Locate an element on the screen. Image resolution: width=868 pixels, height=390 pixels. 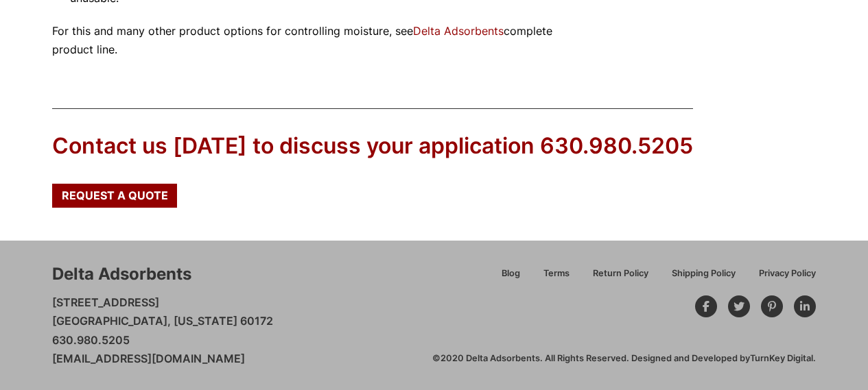
span: Privacy Policy is located at coordinates (787, 274).